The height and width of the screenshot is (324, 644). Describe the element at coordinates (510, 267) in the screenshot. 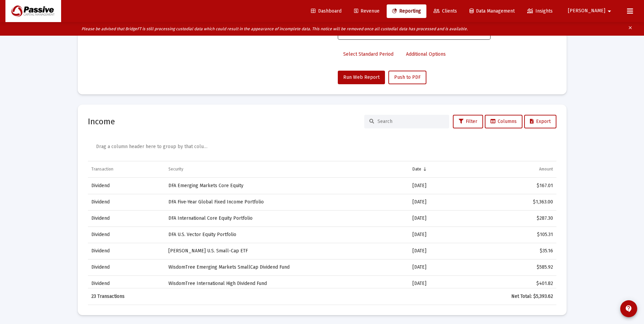

I see `div: $585.92` at that location.